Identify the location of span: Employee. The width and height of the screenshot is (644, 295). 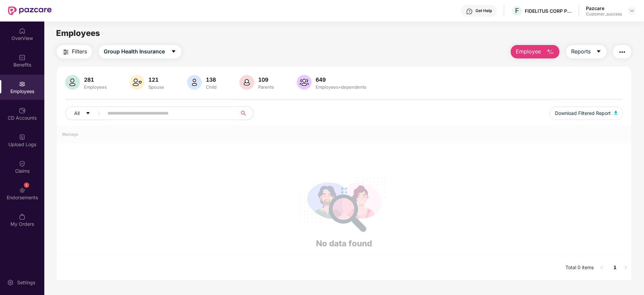
(528, 52).